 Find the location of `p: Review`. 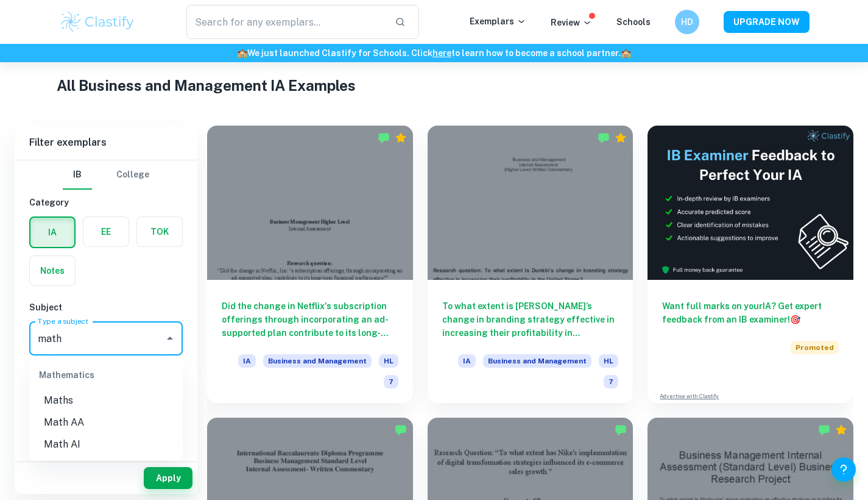

p: Review is located at coordinates (572, 23).